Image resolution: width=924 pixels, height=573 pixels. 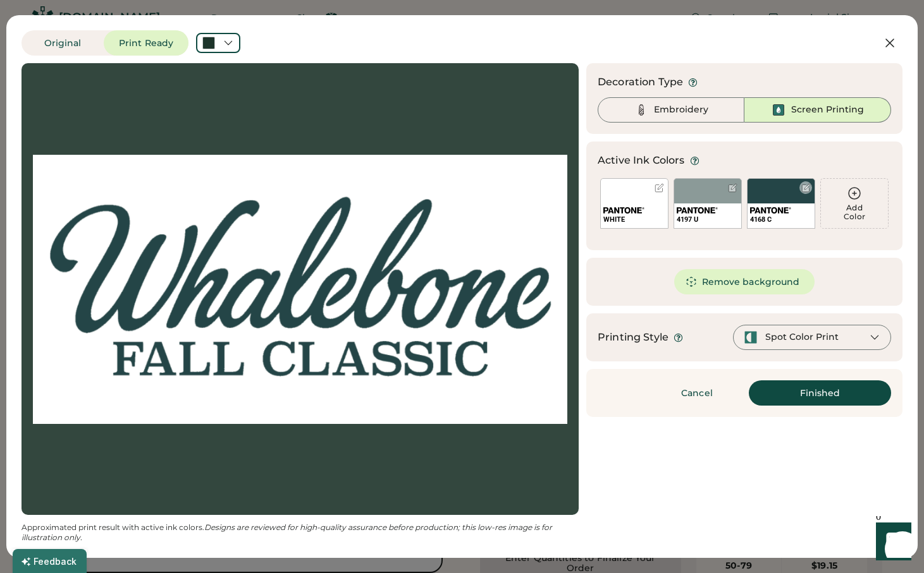 What do you see at coordinates (634, 219) in the screenshot?
I see `div: WHITE` at bounding box center [634, 219].